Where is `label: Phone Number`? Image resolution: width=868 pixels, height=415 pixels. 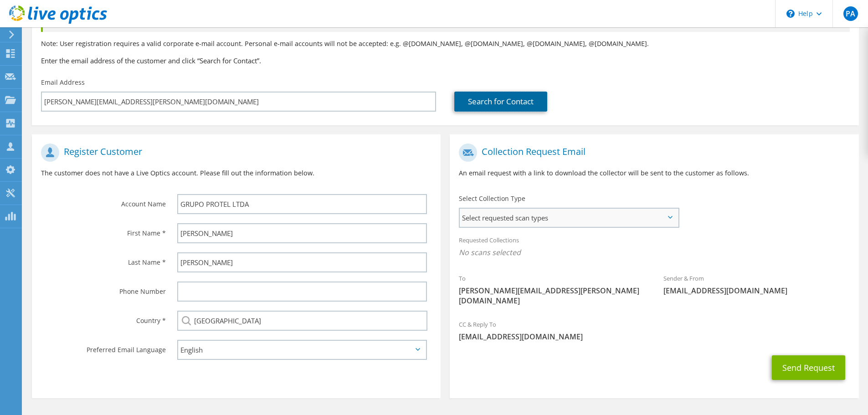
label: Phone Number is located at coordinates (104, 289).